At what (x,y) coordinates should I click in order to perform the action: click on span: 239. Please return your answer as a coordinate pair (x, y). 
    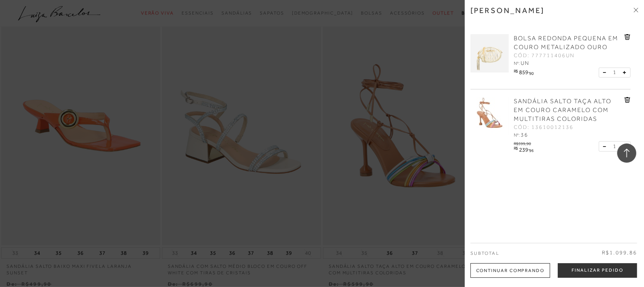
    Looking at the image, I should click on (524, 149).